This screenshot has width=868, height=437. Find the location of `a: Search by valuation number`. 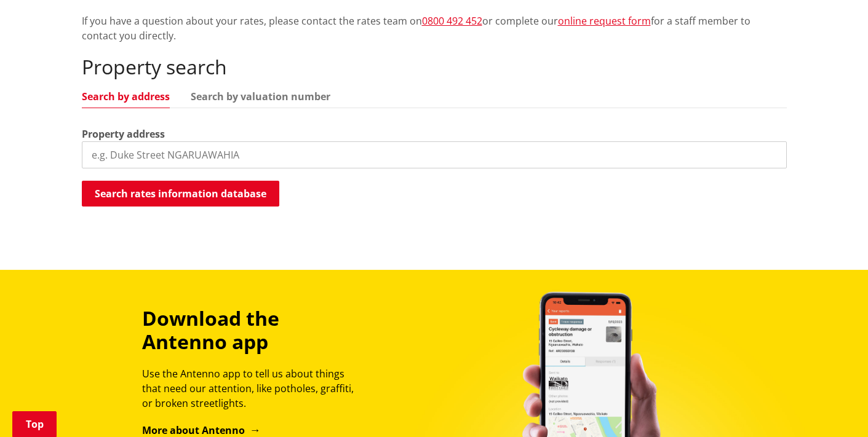

a: Search by valuation number is located at coordinates (260, 97).